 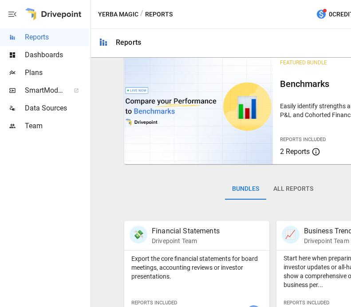 What do you see at coordinates (44, 90) in the screenshot?
I see `span: SmartModel` at bounding box center [44, 90].